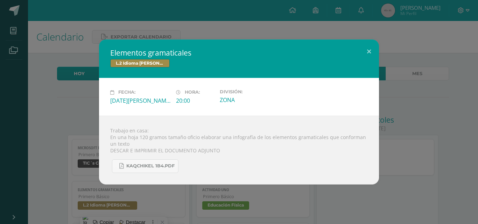 Image resolution: width=478 pixels, height=224 pixels. What do you see at coordinates (127, 92) in the screenshot?
I see `span: Fecha:` at bounding box center [127, 92].